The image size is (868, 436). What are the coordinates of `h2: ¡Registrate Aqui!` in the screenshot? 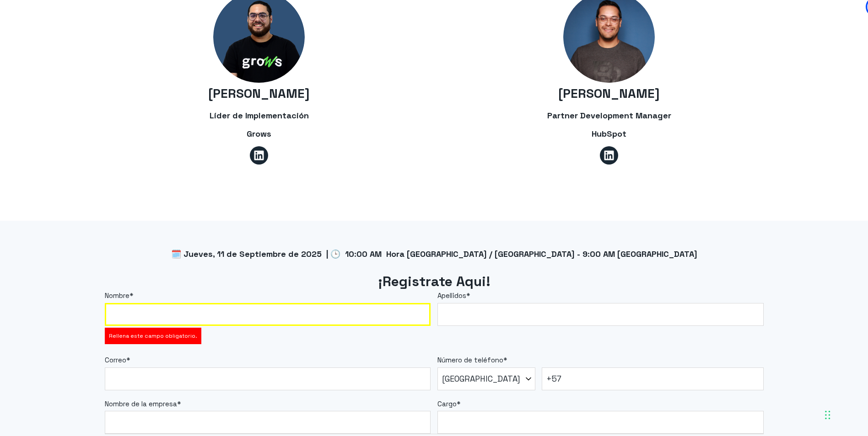 It's located at (434, 282).